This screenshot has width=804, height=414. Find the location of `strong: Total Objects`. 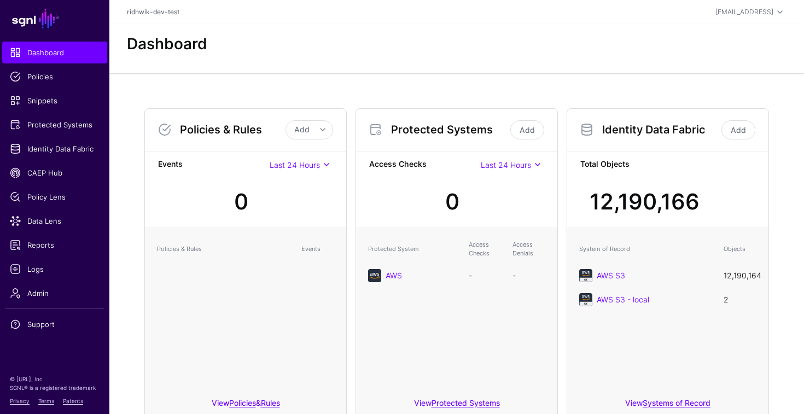

strong: Total Objects is located at coordinates (668, 165).